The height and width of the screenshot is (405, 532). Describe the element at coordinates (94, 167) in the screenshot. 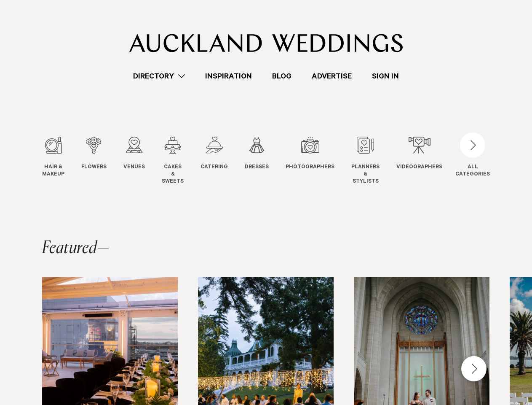

I see `span: Flowers` at that location.